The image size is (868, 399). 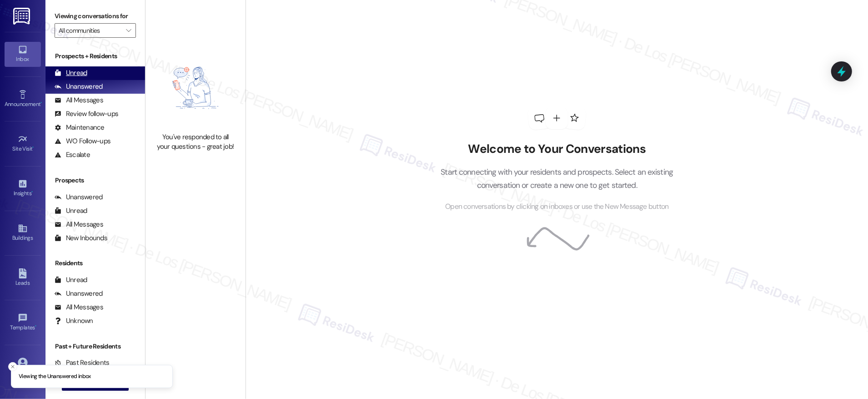 What do you see at coordinates (95, 180) in the screenshot?
I see `div: Prospects` at bounding box center [95, 180].